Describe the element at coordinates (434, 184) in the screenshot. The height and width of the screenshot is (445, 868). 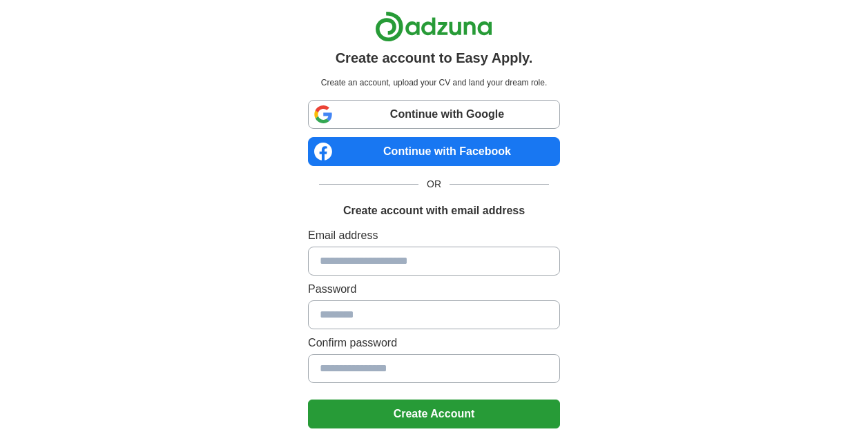
I see `span: OR` at that location.